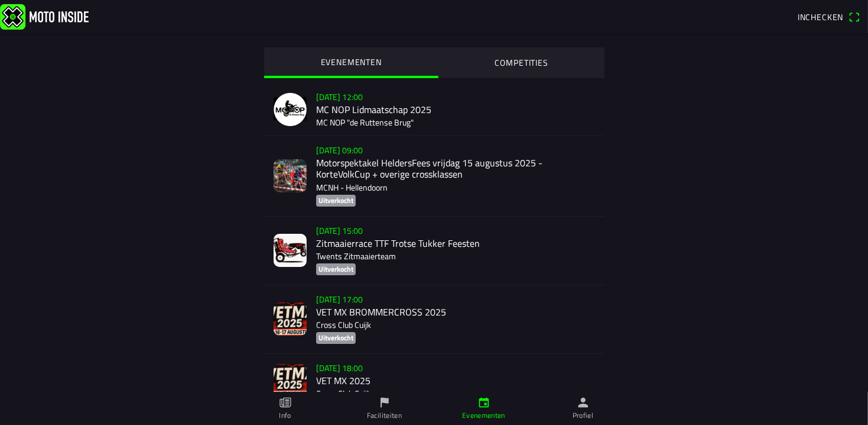  Describe the element at coordinates (290, 110) in the screenshot. I see `img: GmdhPuAHibeqhJsKIY2JiwLbclnkXaGSfbvBl2T8.png` at that location.